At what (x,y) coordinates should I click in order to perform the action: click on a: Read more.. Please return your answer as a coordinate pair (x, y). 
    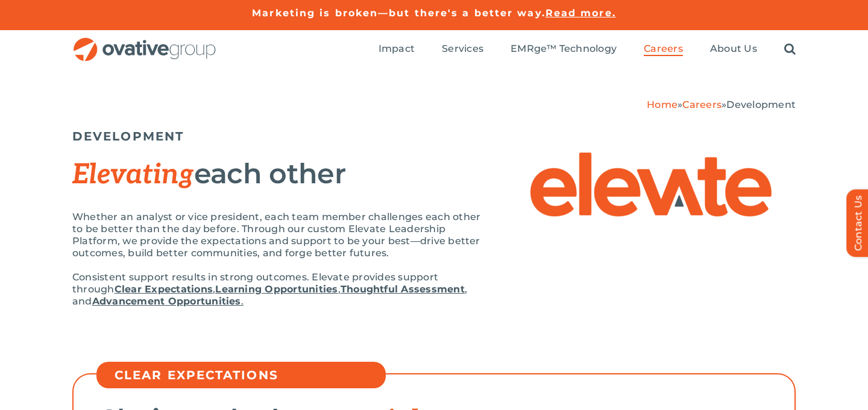
    Looking at the image, I should click on (581, 13).